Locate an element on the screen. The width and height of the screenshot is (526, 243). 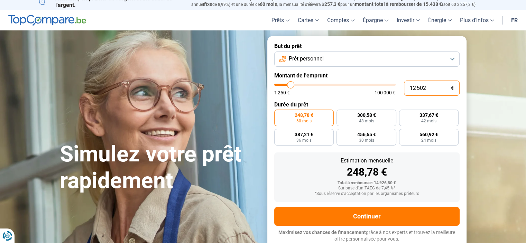
span: 387,21 € is located at coordinates (304, 134).